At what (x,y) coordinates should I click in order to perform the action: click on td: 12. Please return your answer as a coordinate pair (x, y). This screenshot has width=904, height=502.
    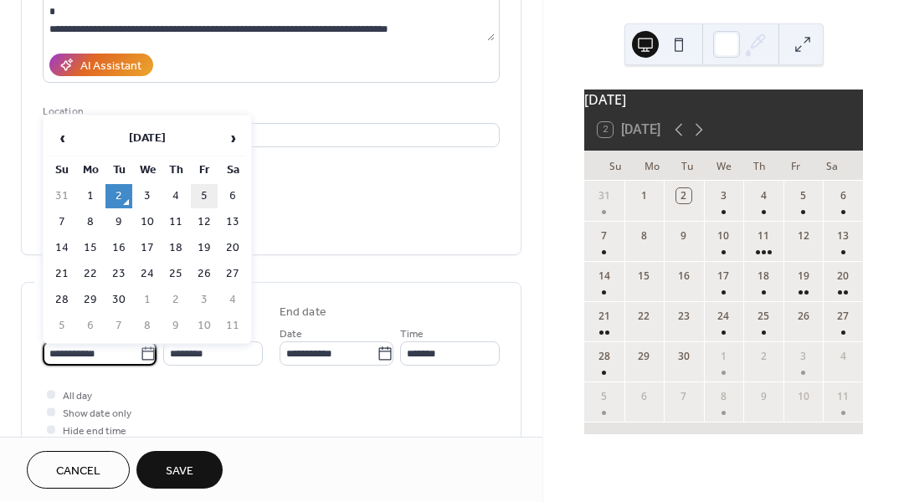
    Looking at the image, I should click on (204, 222).